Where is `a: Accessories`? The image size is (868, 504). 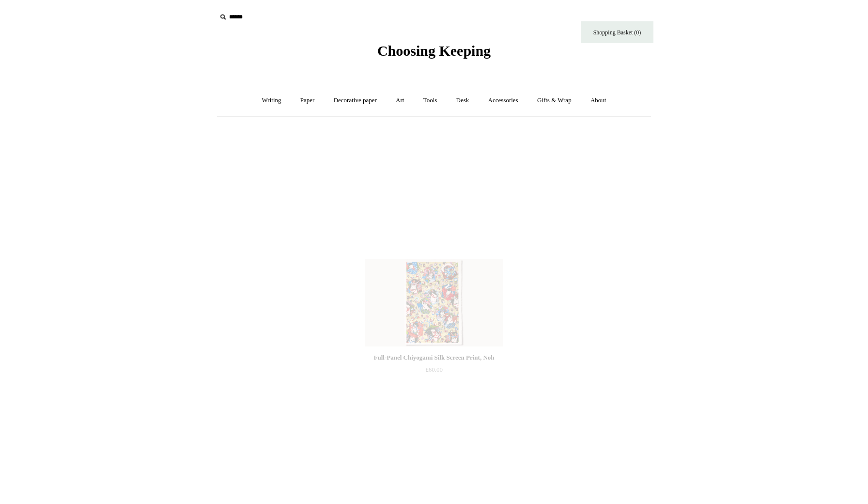 a: Accessories is located at coordinates (503, 100).